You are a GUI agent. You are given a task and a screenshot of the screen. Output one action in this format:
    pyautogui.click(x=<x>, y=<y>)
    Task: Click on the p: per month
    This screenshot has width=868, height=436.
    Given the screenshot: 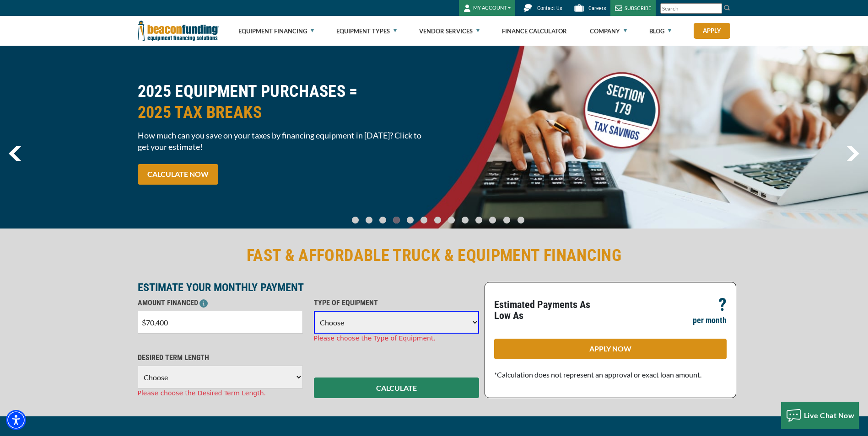 What is the action you would take?
    pyautogui.click(x=710, y=320)
    